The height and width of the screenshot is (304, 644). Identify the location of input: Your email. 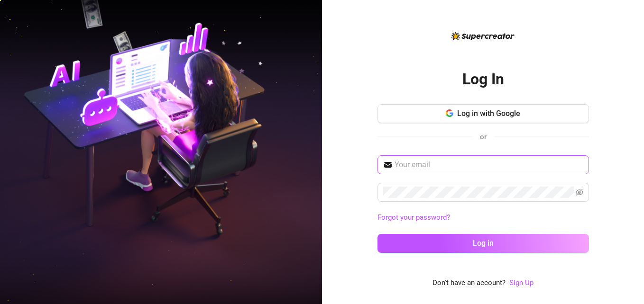
(489, 165).